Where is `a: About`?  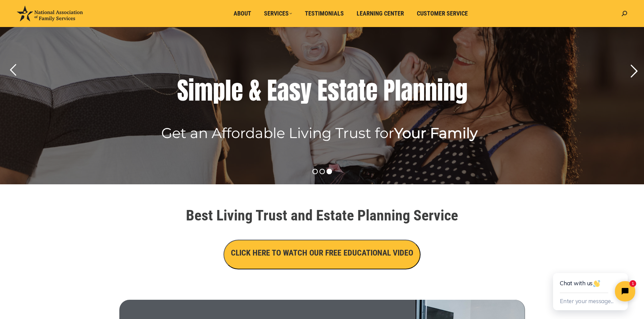
a: About is located at coordinates (242, 13).